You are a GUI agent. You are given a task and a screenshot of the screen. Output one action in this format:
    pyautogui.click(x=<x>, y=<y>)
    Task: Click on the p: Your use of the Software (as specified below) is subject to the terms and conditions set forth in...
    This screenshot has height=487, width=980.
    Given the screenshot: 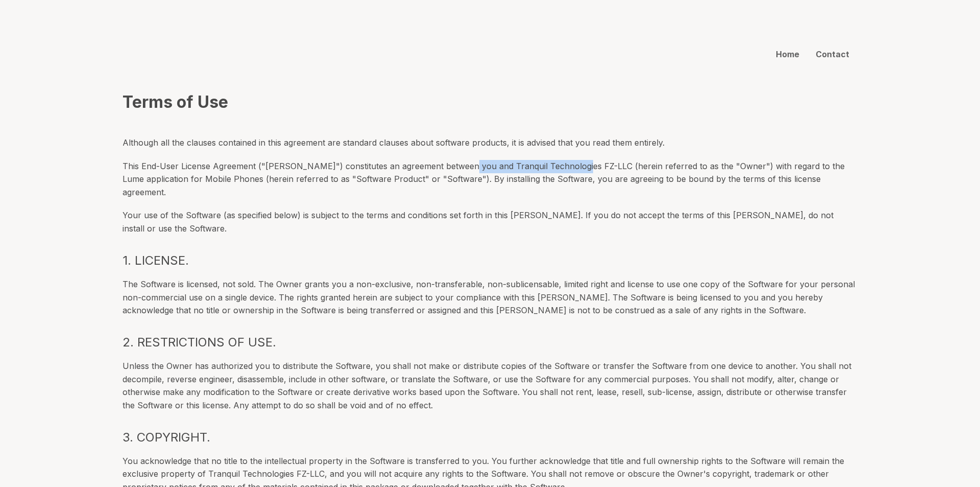 What is the action you would take?
    pyautogui.click(x=490, y=222)
    